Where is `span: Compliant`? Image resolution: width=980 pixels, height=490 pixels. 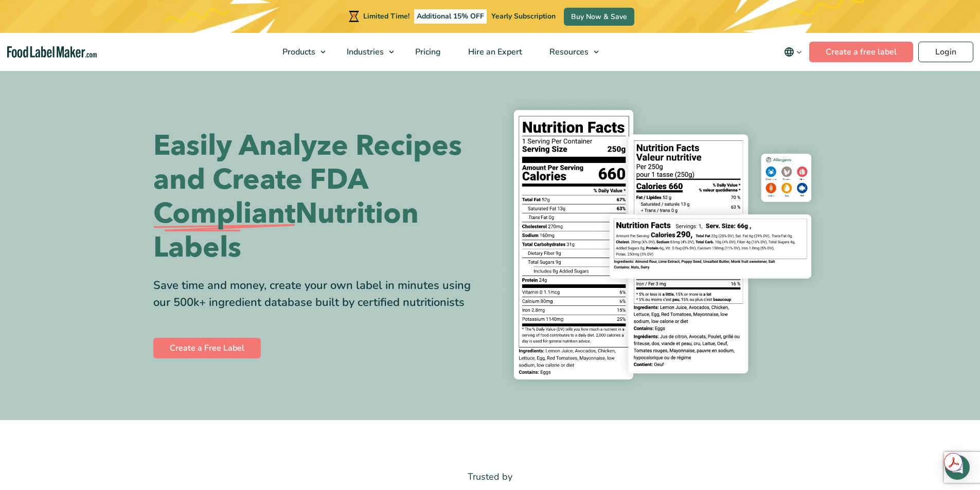
span: Compliant is located at coordinates (224, 214).